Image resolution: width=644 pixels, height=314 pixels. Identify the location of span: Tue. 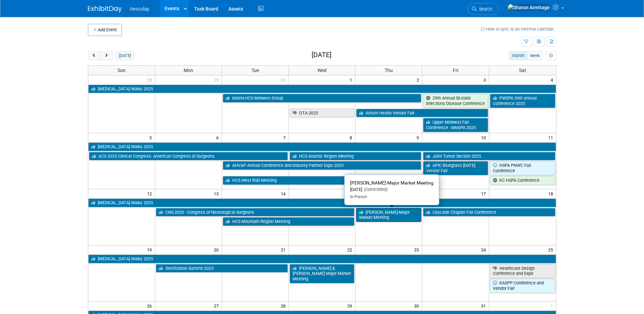
(256, 70).